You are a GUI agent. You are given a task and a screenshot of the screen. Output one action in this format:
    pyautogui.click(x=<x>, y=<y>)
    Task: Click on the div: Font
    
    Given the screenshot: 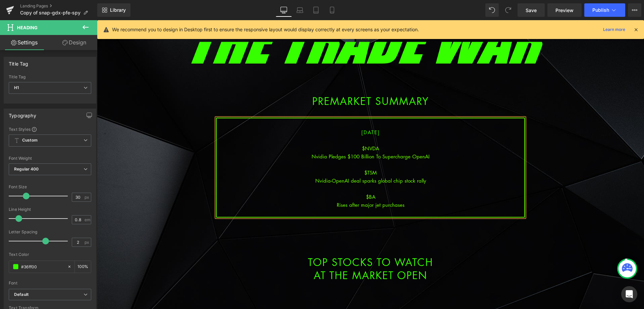 What is the action you would take?
    pyautogui.click(x=50, y=283)
    